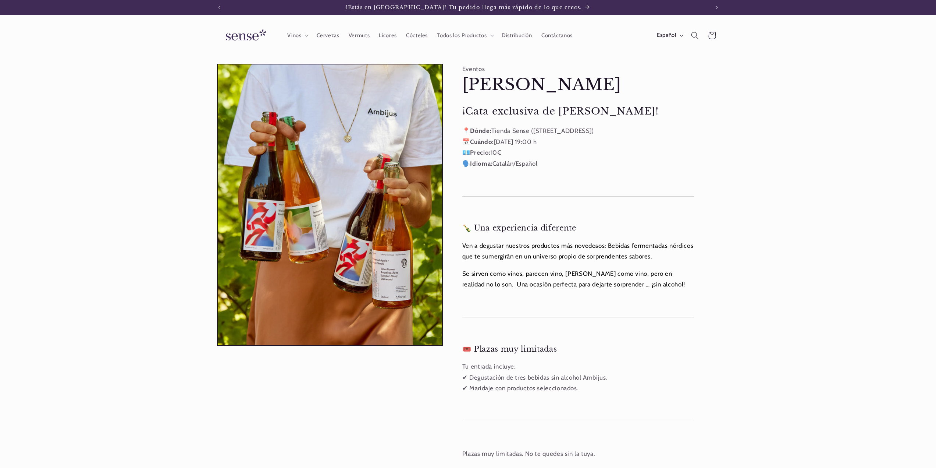 This screenshot has width=936, height=468. I want to click on a: Contáctanos, so click(557, 35).